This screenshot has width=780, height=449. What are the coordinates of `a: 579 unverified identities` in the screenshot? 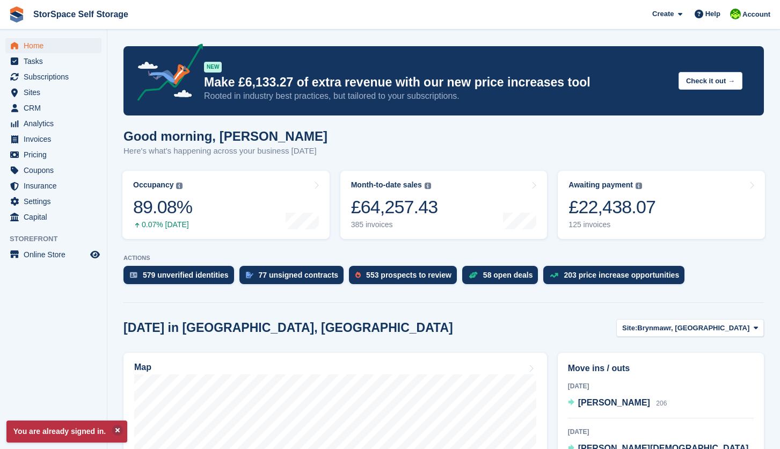 It's located at (181, 278).